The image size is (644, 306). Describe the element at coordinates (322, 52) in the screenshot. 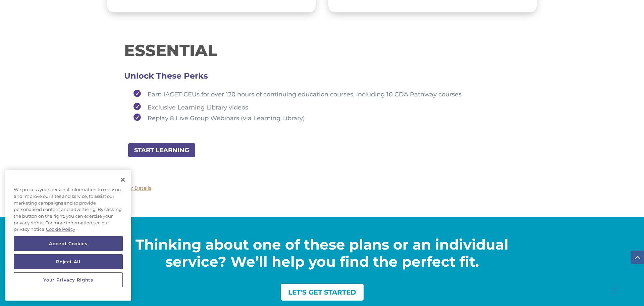

I see `h1: ESSENTIAL` at that location.